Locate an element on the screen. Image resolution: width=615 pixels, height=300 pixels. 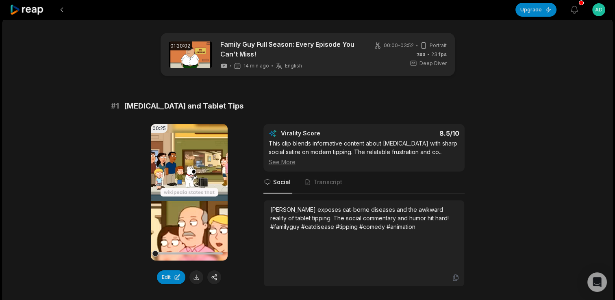
span: 14 min ago is located at coordinates (256, 66).